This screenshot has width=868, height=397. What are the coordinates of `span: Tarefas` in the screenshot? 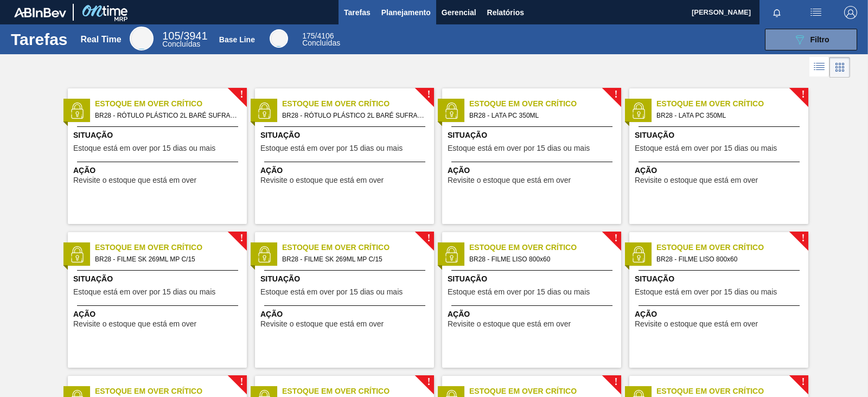 It's located at (357, 12).